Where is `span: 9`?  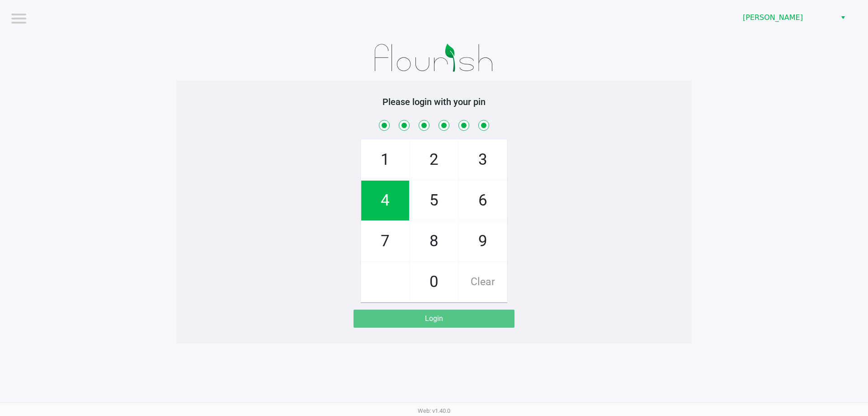
span: 9 is located at coordinates (483, 241).